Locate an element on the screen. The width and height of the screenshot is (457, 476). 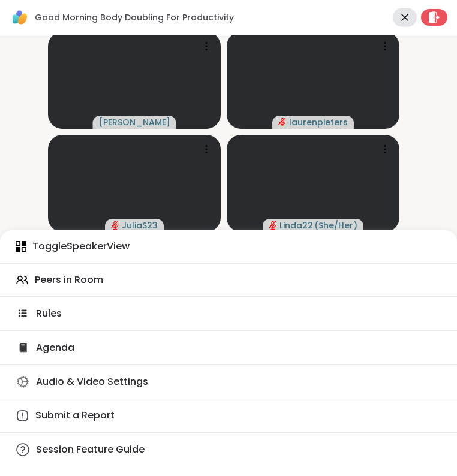
span: Peers in Room is located at coordinates (69, 280).